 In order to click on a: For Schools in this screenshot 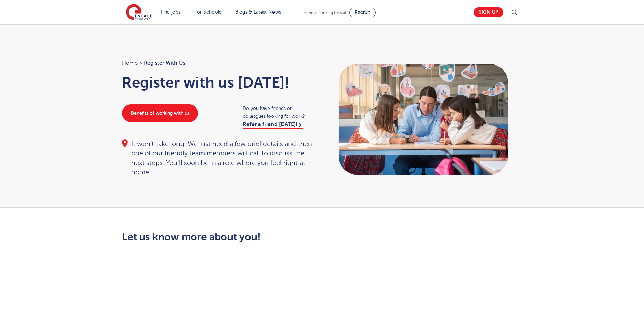, I will do `click(207, 12)`.